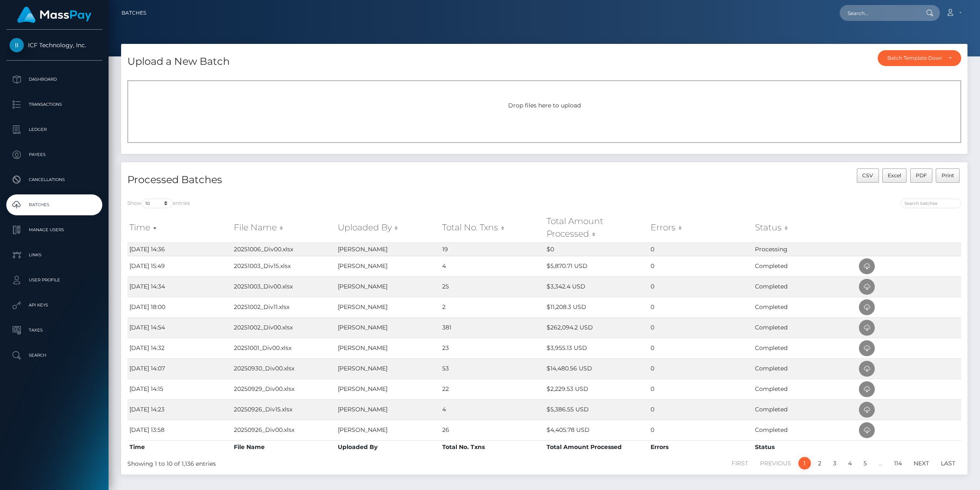  What do you see at coordinates (17, 45) in the screenshot?
I see `img: ICF Technology, Inc.` at bounding box center [17, 45].